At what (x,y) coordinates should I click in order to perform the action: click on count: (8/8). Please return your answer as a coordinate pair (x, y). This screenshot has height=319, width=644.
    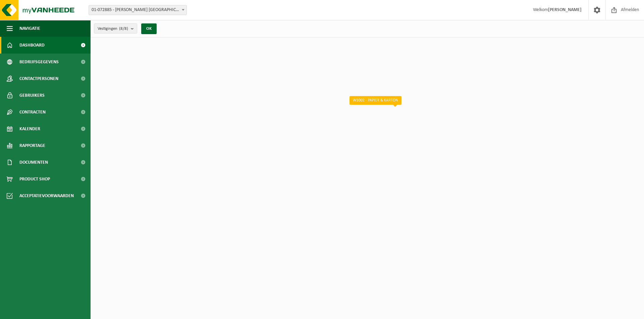
    Looking at the image, I should click on (124, 28).